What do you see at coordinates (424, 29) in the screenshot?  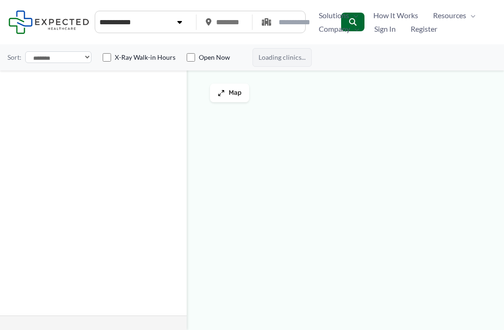 I see `a: Register` at bounding box center [424, 29].